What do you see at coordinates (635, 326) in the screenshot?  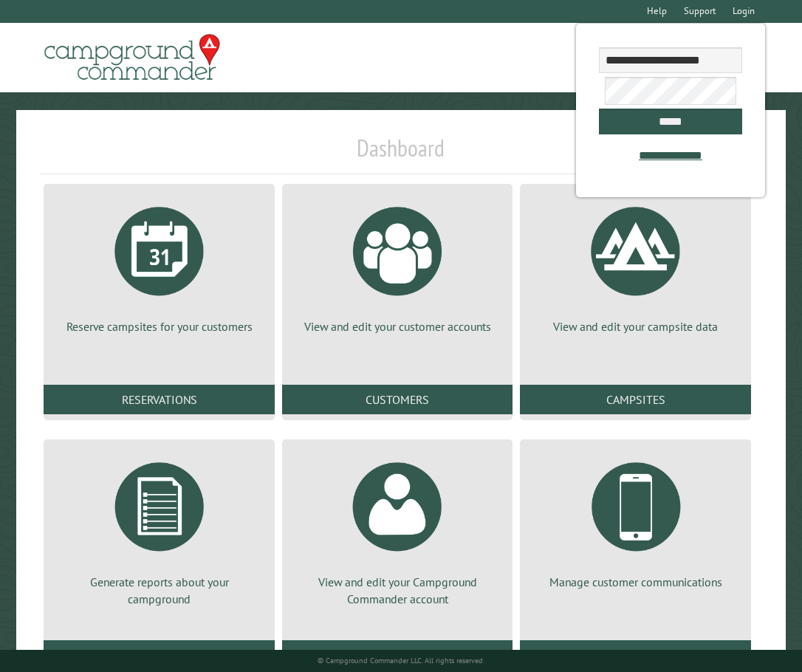 I see `p: View and edit your campsite data` at bounding box center [635, 326].